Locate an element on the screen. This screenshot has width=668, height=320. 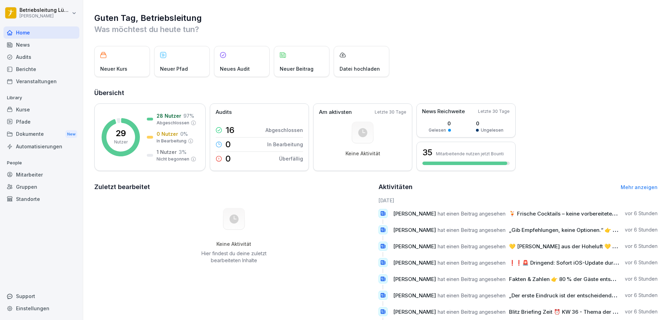
a: DokumenteNew is located at coordinates (41, 134).